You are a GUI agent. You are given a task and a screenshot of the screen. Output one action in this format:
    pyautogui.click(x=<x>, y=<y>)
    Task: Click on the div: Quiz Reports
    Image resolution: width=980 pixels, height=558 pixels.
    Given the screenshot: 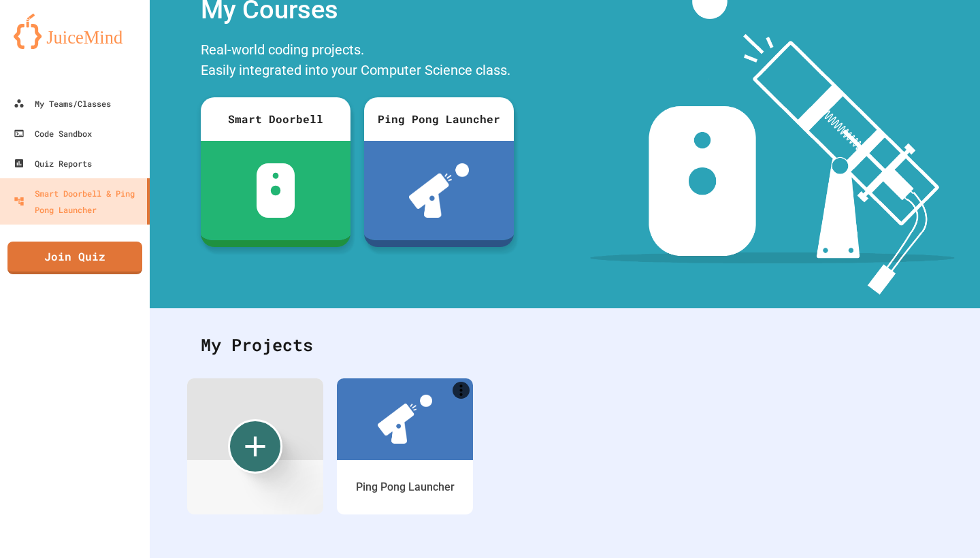 What is the action you would take?
    pyautogui.click(x=52, y=164)
    